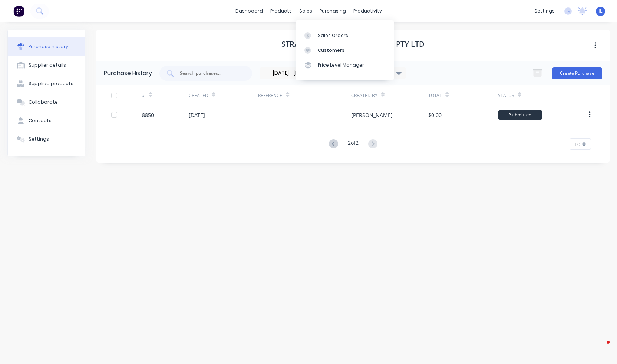  What do you see at coordinates (333, 11) in the screenshot?
I see `div: purchasing` at bounding box center [333, 11].